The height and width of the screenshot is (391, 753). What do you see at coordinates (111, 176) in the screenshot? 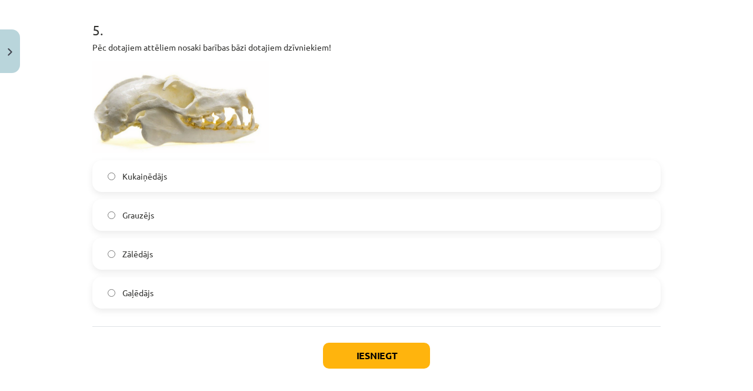
I see `input: Kukaiņēdājs` at bounding box center [111, 176].